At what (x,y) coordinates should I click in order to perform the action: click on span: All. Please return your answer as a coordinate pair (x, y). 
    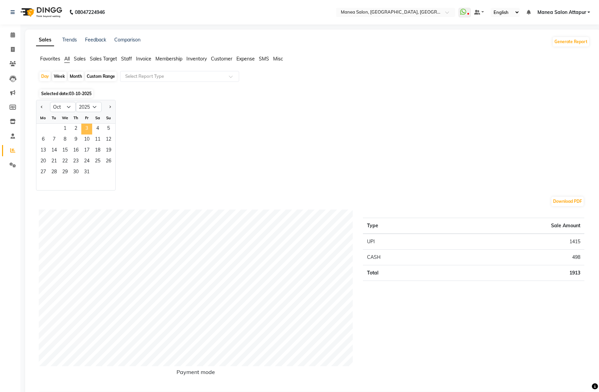
    Looking at the image, I should click on (67, 59).